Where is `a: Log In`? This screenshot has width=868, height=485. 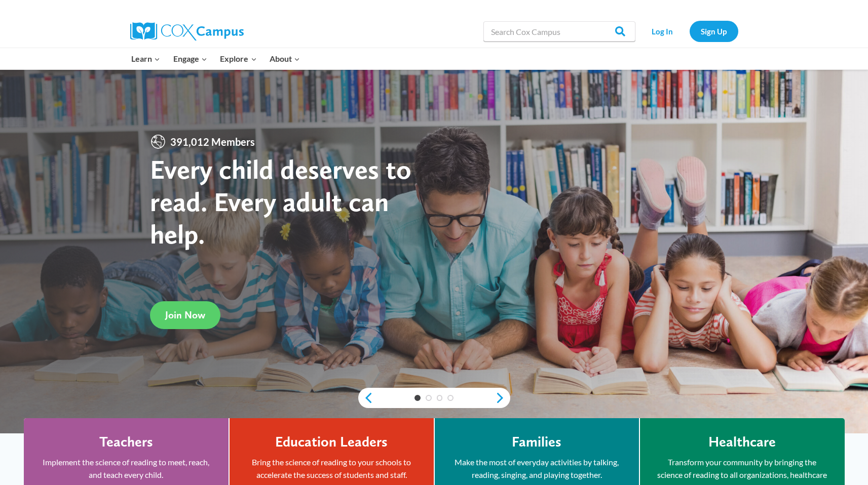
a: Log In is located at coordinates (662, 31).